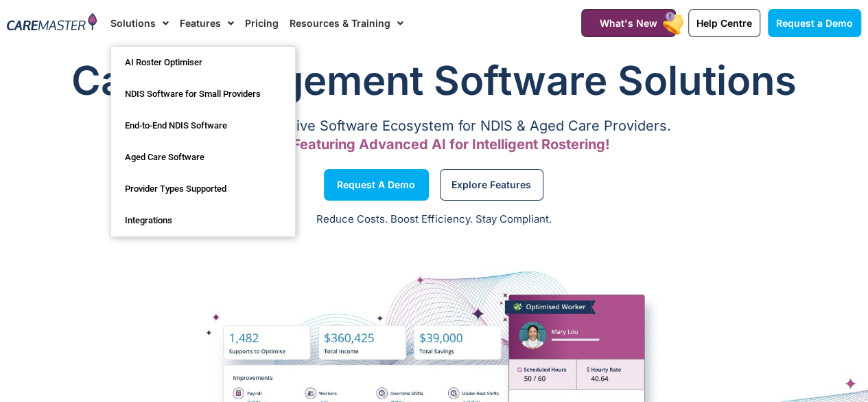 This screenshot has width=868, height=402. What do you see at coordinates (434, 81) in the screenshot?
I see `h1: Care Management Software Solutions` at bounding box center [434, 81].